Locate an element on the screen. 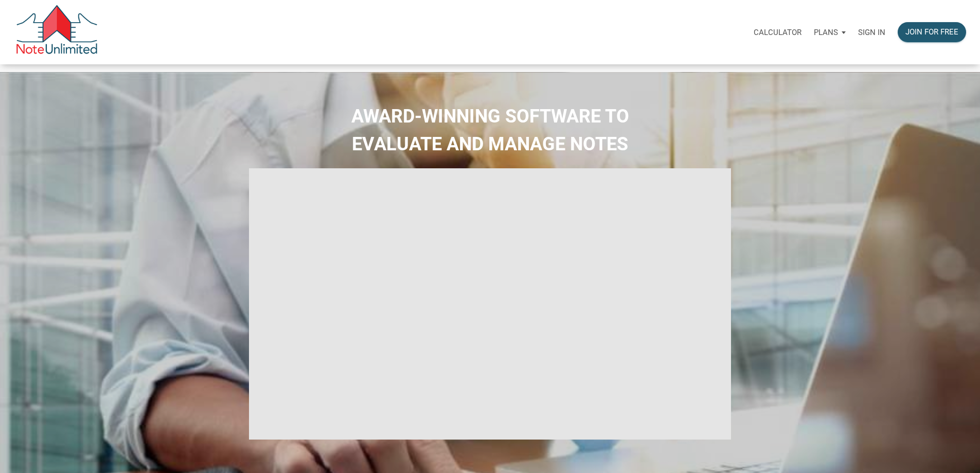 This screenshot has width=980, height=473. a: Plans is located at coordinates (830, 32).